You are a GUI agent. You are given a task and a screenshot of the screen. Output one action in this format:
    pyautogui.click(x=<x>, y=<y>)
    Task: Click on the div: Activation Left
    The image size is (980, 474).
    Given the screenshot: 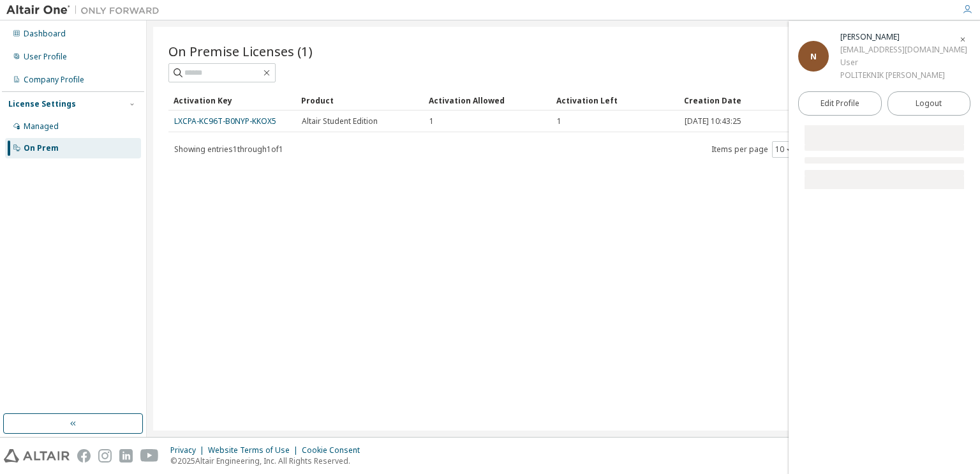 What is the action you would take?
    pyautogui.click(x=615, y=100)
    